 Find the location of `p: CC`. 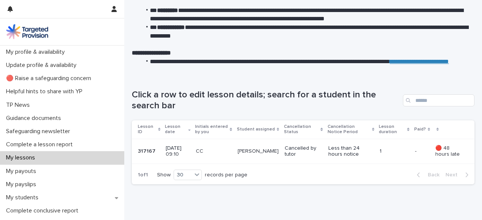

p: CC is located at coordinates (213, 151).